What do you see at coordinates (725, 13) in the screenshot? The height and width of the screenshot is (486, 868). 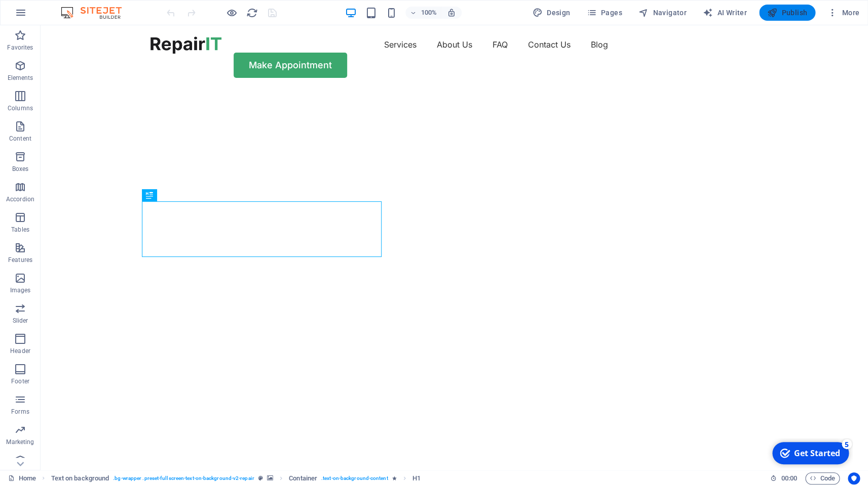 I see `button: AI Writer` at bounding box center [725, 13].